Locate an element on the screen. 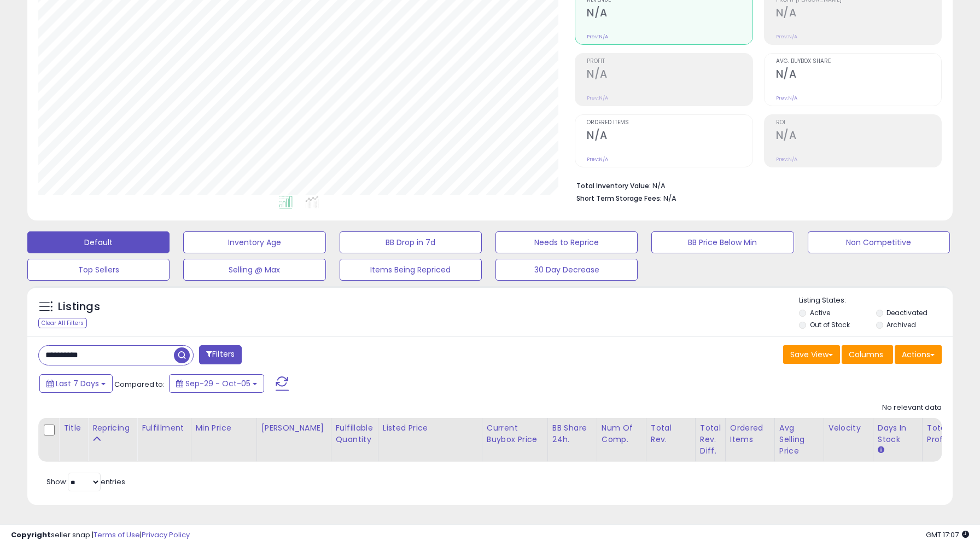  div: No relevant data is located at coordinates (912, 407).